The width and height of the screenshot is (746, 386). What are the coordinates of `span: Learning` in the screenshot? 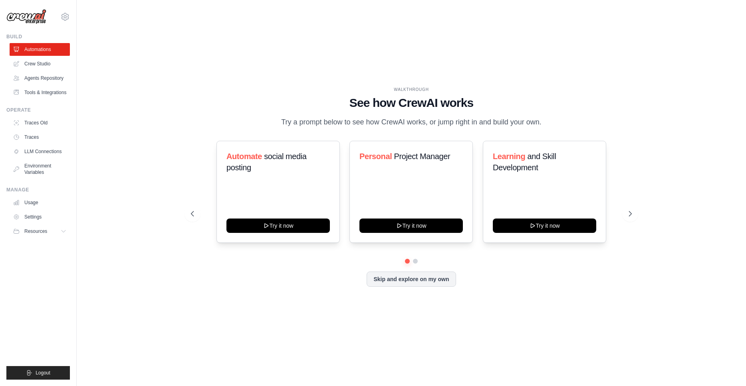 It's located at (509, 156).